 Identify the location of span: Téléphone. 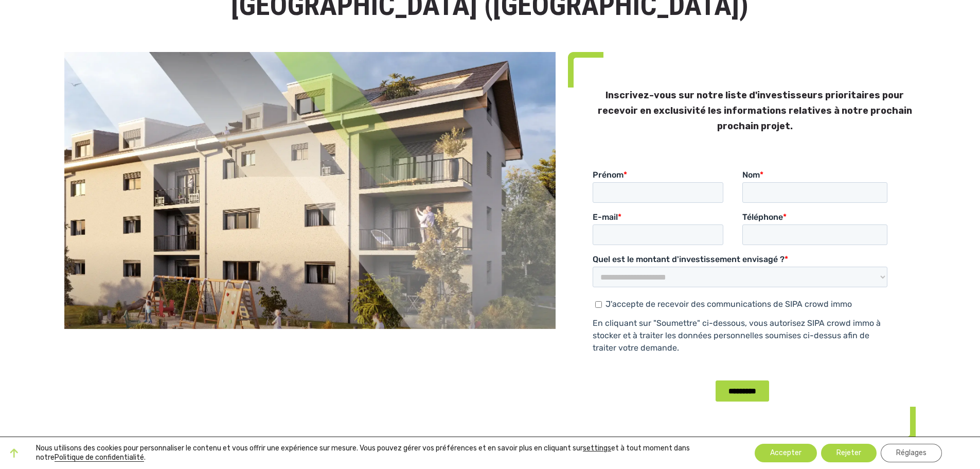
(169, 47).